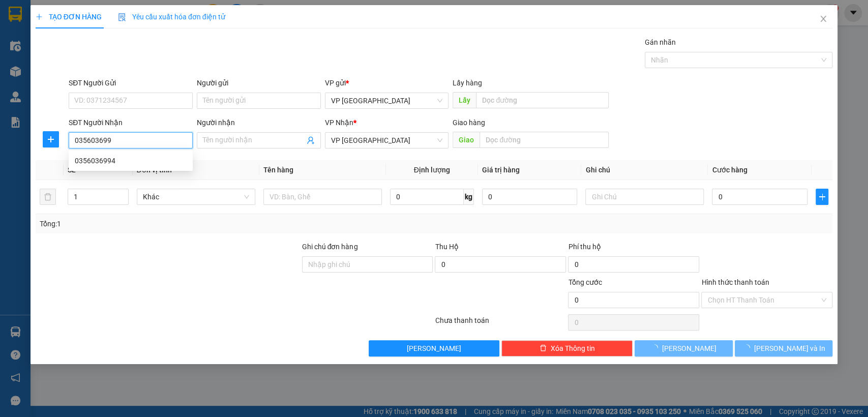  What do you see at coordinates (566, 349) in the screenshot?
I see `button: deleteXóa Thông tin` at bounding box center [566, 349].